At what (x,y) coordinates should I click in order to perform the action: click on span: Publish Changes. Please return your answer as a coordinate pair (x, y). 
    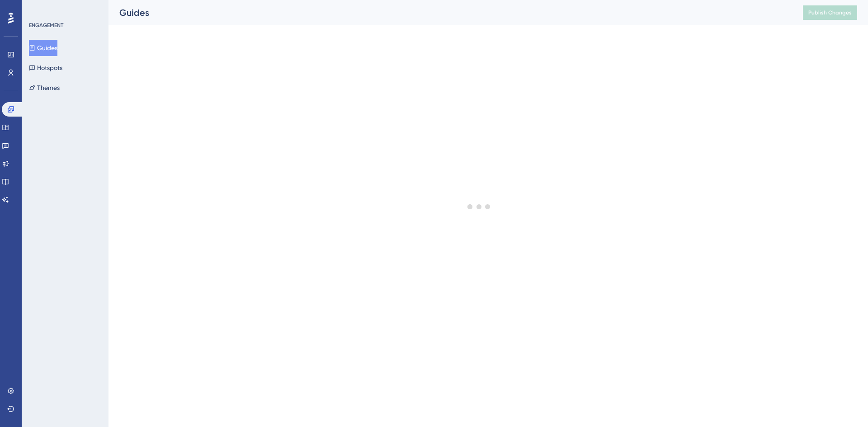
    Looking at the image, I should click on (830, 13).